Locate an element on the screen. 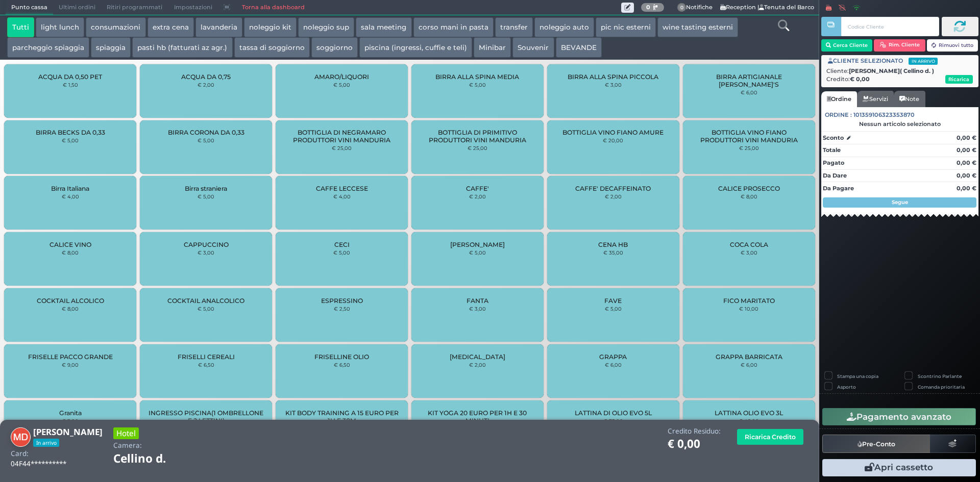 This screenshot has width=980, height=482. h4: Credito Residuo: is located at coordinates (694, 431).